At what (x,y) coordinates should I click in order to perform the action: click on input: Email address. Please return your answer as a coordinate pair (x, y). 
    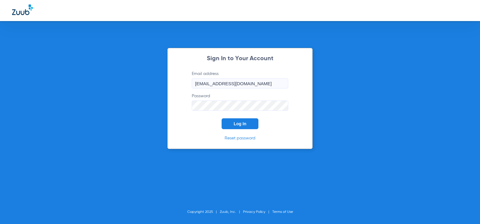
    Looking at the image, I should click on (240, 84).